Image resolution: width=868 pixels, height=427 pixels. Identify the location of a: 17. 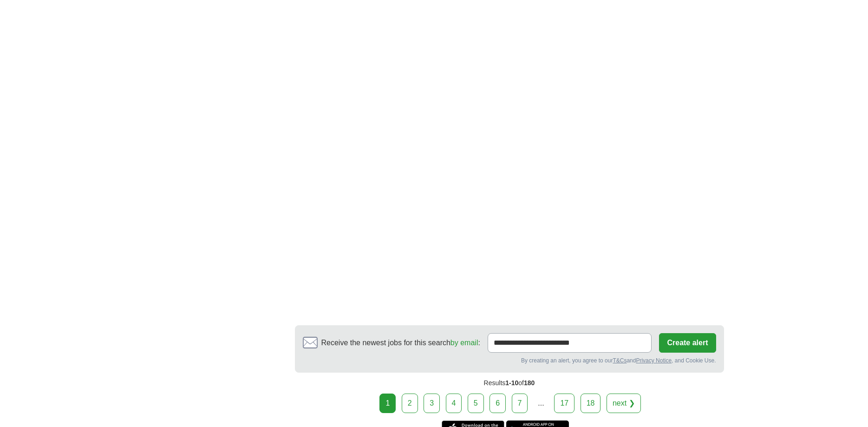
(564, 403).